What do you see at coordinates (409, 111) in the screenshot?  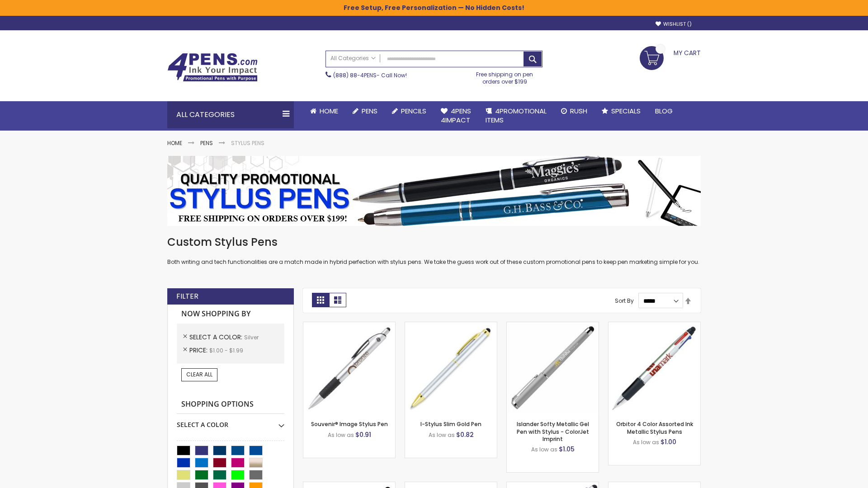 I see `a: Pencils` at bounding box center [409, 111].